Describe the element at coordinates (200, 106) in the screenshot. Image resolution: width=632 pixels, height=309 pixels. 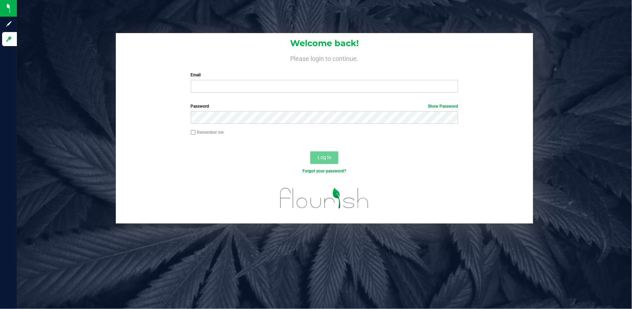
I see `span: Password` at that location.